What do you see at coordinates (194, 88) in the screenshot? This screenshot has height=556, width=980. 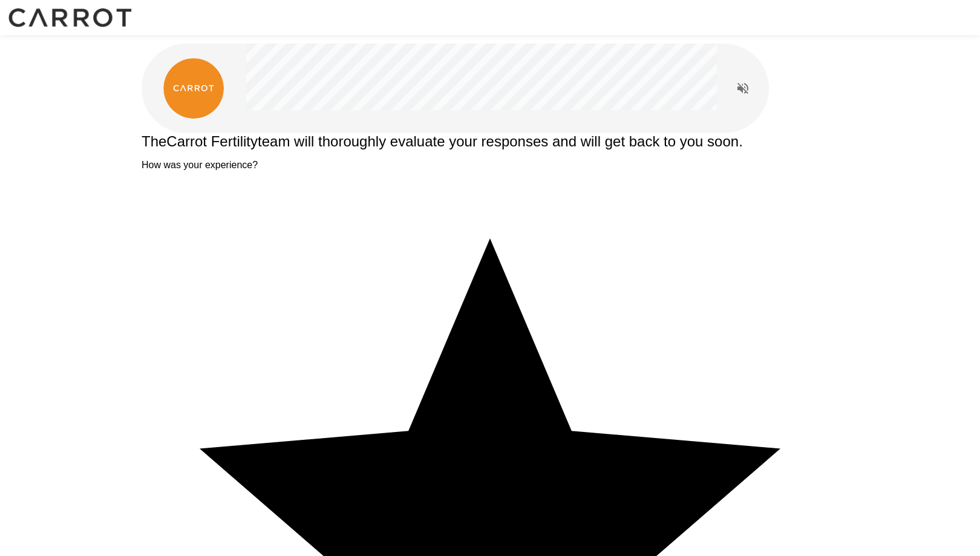 I see `img: carrot_logo.png` at bounding box center [194, 88].